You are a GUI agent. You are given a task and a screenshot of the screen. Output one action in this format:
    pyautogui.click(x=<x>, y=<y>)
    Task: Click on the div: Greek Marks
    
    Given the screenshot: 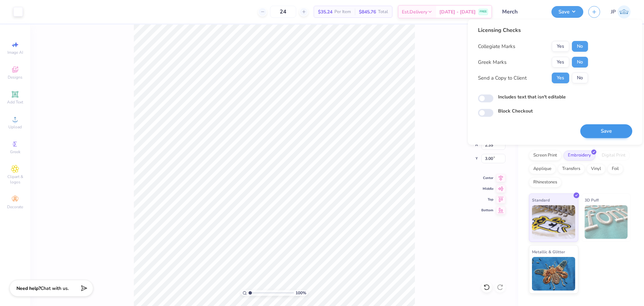 What is the action you would take?
    pyautogui.click(x=492, y=62)
    